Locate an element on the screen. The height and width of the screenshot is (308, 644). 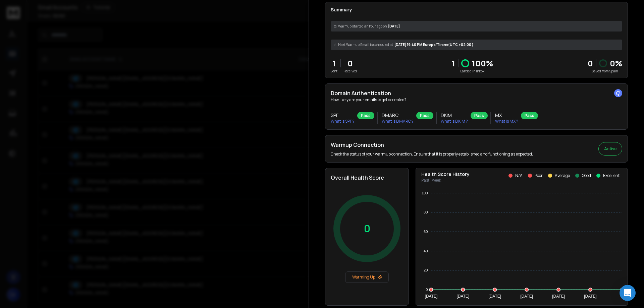
p: Landed in Inbox is located at coordinates (472, 71).